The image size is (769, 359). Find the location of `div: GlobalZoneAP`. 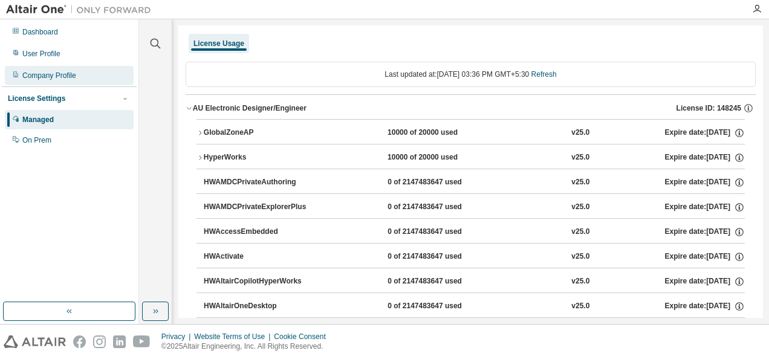

div: GlobalZoneAP is located at coordinates (258, 133).